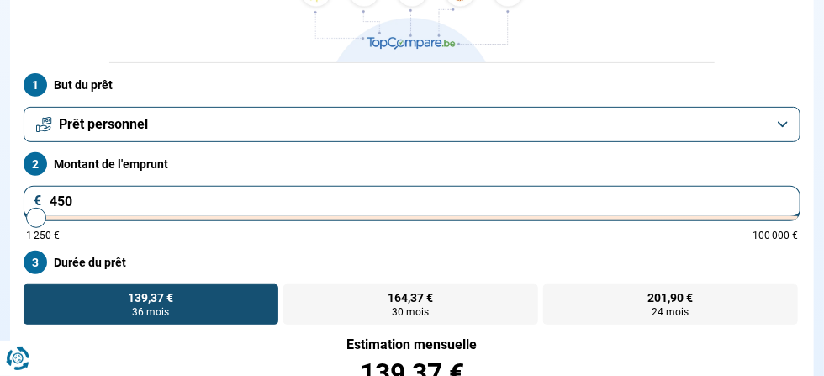 Image resolution: width=824 pixels, height=376 pixels. What do you see at coordinates (670, 298) in the screenshot?
I see `span: 201,90 €` at bounding box center [670, 298].